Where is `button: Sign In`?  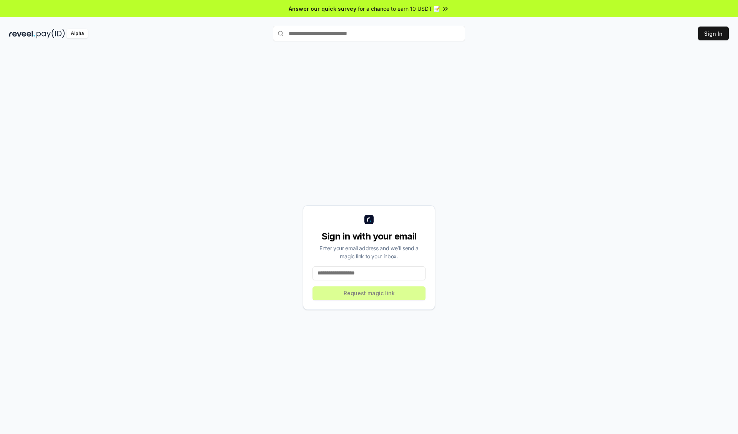 button: Sign In is located at coordinates (713, 33).